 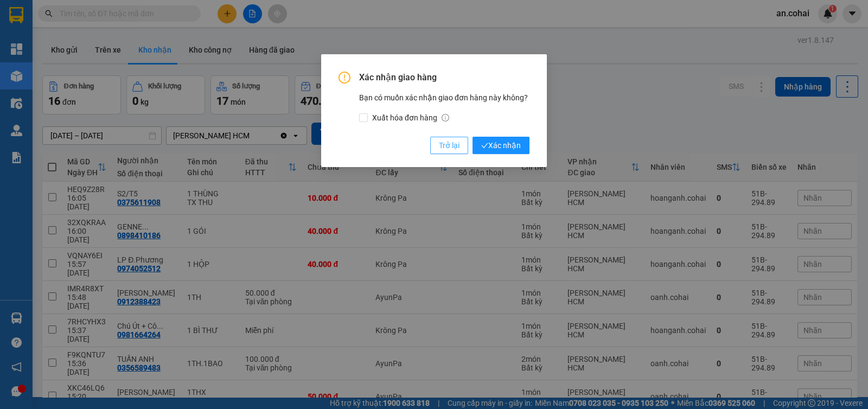 I want to click on span: check, so click(x=485, y=146).